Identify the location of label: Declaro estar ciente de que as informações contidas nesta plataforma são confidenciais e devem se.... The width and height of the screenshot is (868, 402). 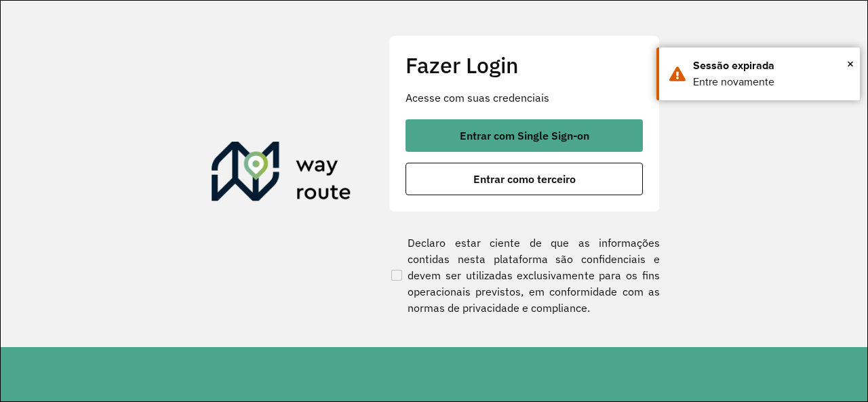
(524, 275).